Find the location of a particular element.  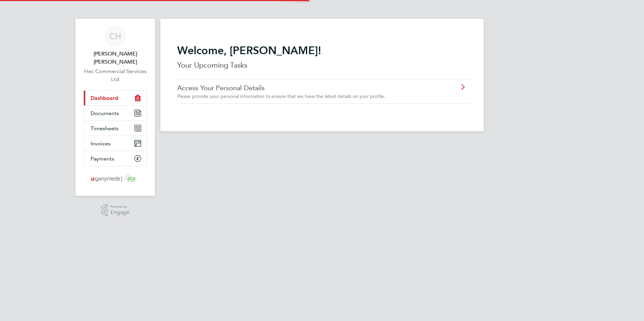

span: CH is located at coordinates (115, 36).